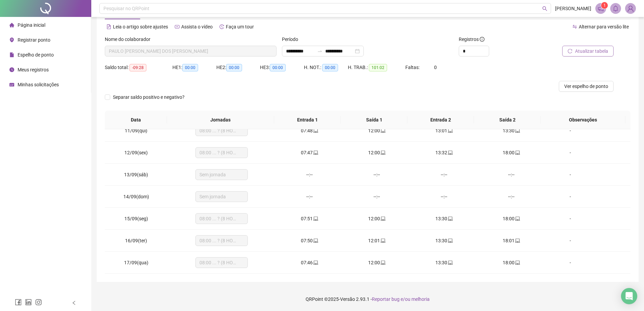 The height and width of the screenshot is (311, 644). I want to click on label: Nome do colaborador, so click(130, 39).